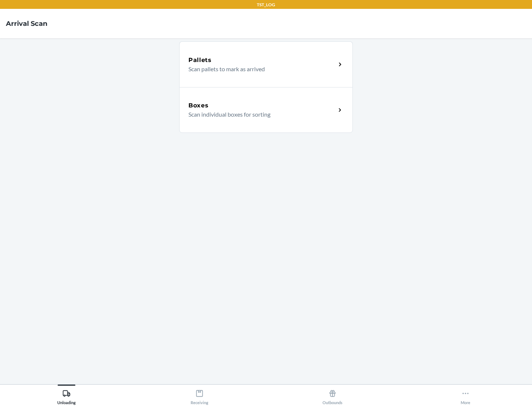 This screenshot has width=532, height=406. What do you see at coordinates (27, 23) in the screenshot?
I see `h4: Arrival Scan` at bounding box center [27, 23].